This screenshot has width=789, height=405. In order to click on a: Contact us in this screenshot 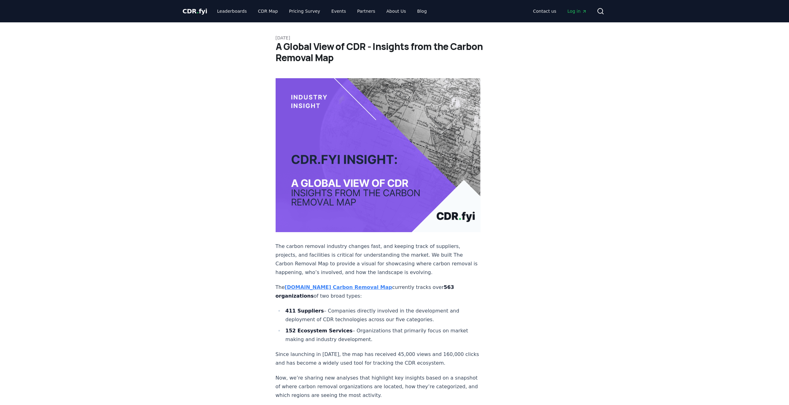, I will do `click(544, 11)`.